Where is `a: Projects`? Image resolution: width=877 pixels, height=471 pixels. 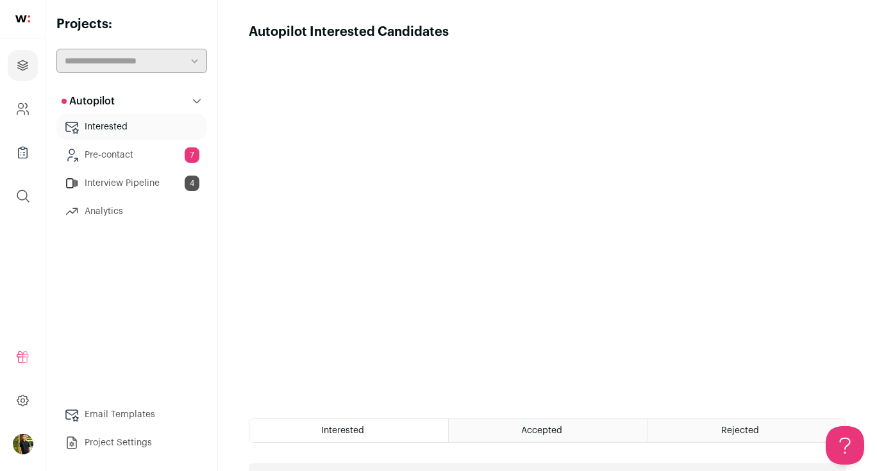 a: Projects is located at coordinates (22, 65).